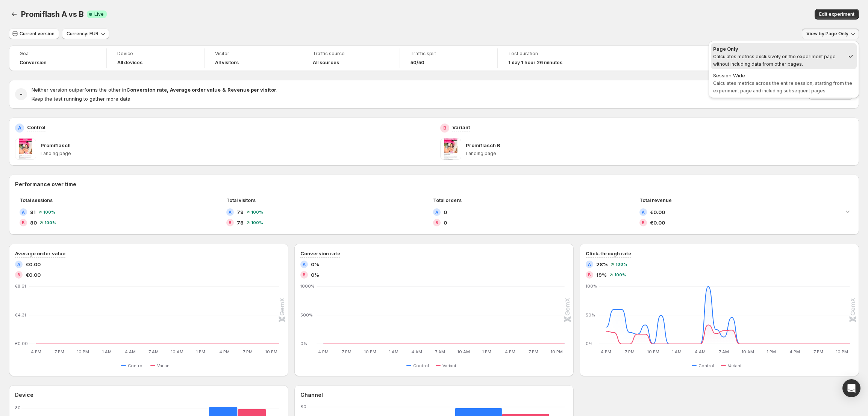  I want to click on span: 0, so click(445, 212).